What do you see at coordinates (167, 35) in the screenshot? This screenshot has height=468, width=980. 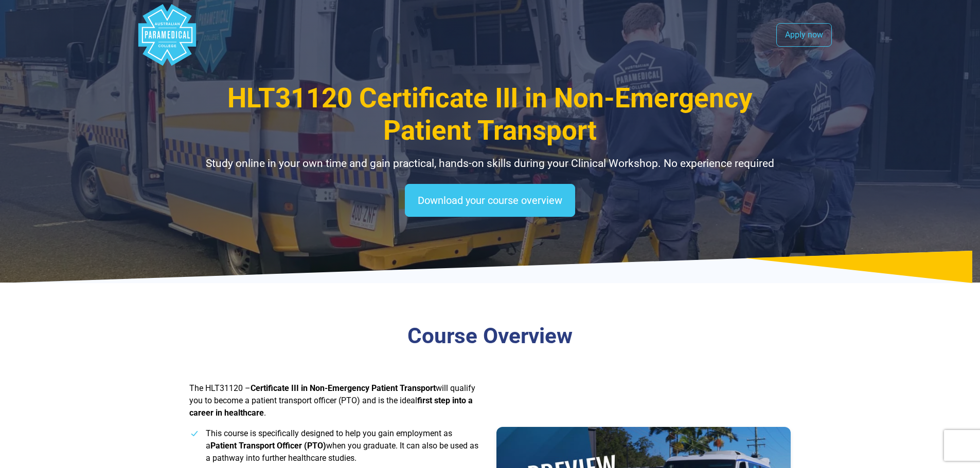 I see `div: Australian Paramedical College` at bounding box center [167, 35].